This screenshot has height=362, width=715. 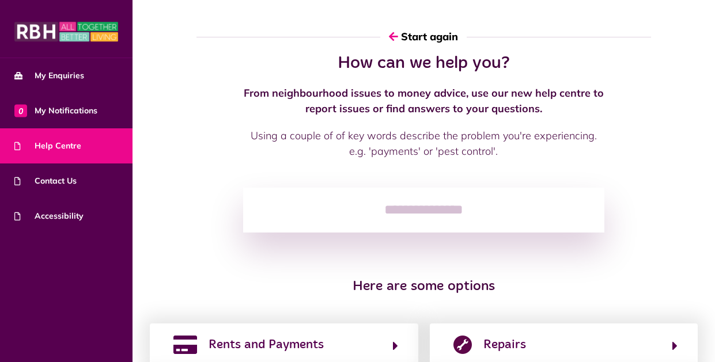 What do you see at coordinates (48, 146) in the screenshot?
I see `span: Help Centre` at bounding box center [48, 146].